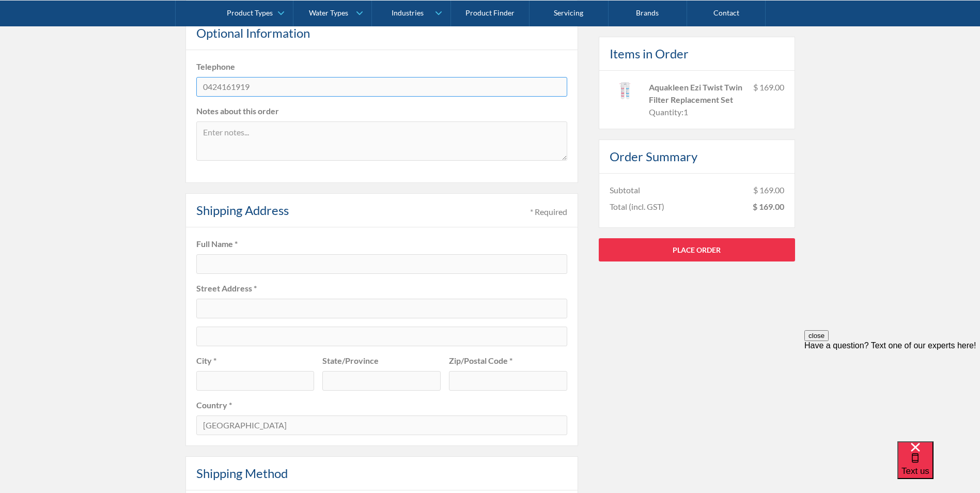  What do you see at coordinates (381, 66) in the screenshot?
I see `label: Telephone` at bounding box center [381, 66].